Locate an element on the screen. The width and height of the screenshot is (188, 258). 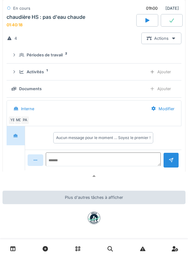
div: Périodes de travail is located at coordinates (44, 55).